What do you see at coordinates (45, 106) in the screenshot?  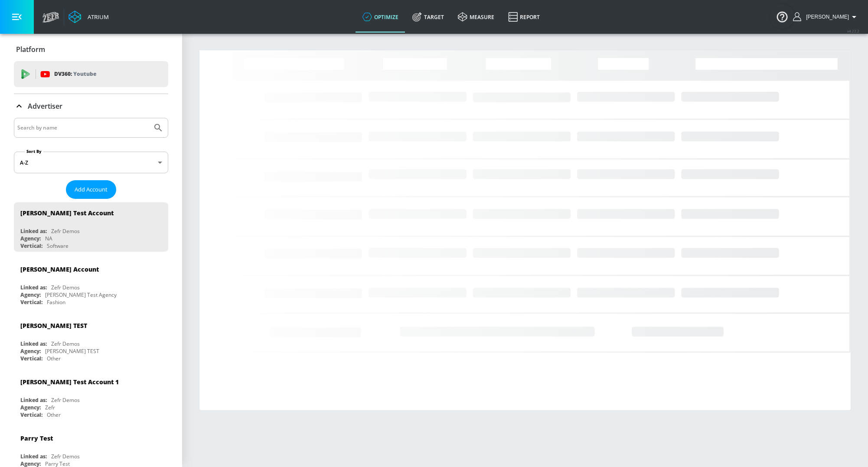 I see `p: Advertiser` at bounding box center [45, 106].